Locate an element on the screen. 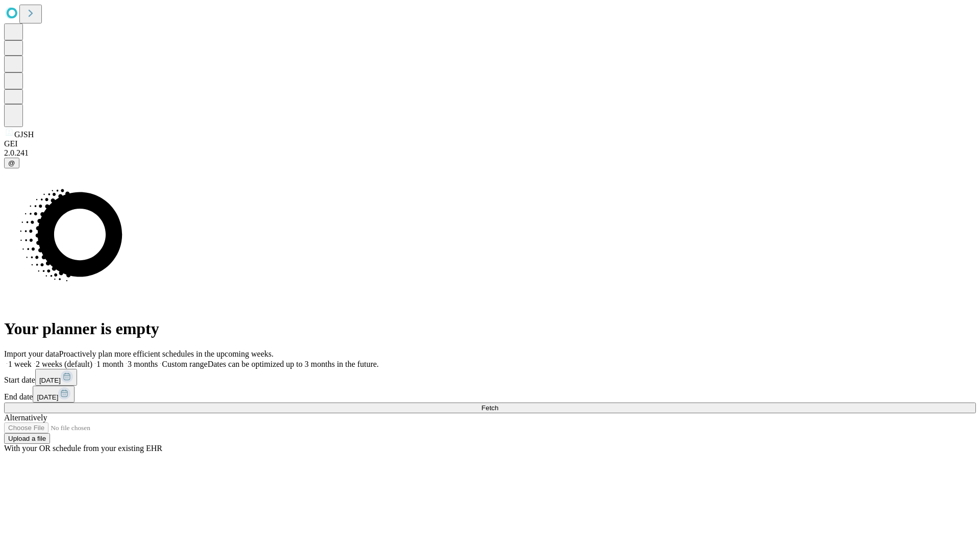  button: Upload a file is located at coordinates (27, 438).